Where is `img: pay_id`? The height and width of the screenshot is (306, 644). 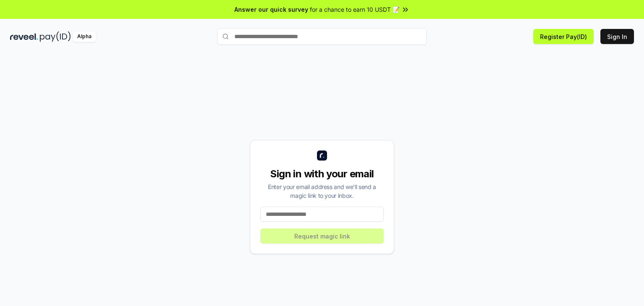
img: pay_id is located at coordinates (56, 37).